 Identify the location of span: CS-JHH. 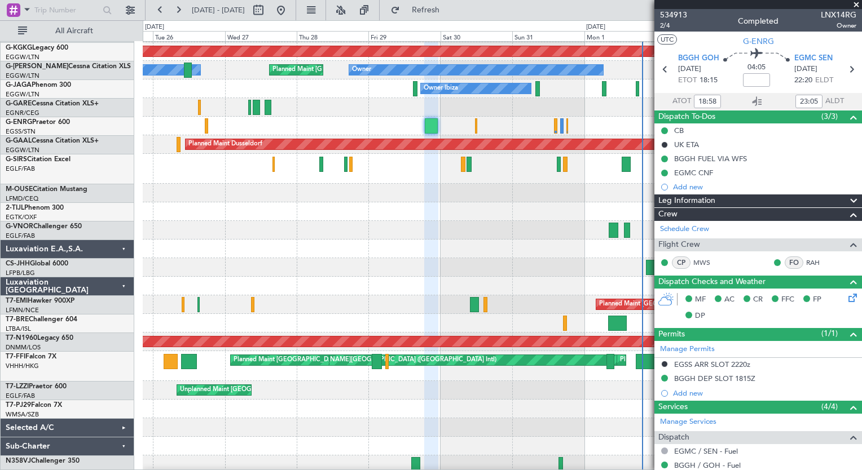
(17, 264).